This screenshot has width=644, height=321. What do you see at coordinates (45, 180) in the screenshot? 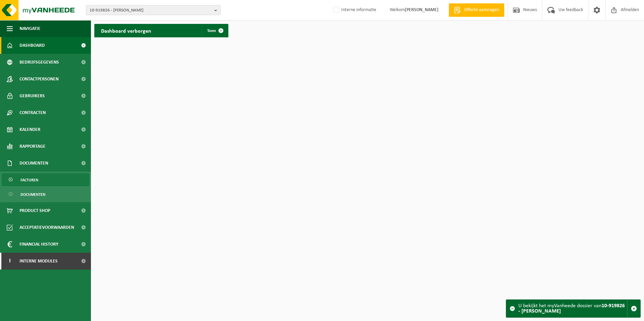
I see `a: Facturen` at bounding box center [45, 180].